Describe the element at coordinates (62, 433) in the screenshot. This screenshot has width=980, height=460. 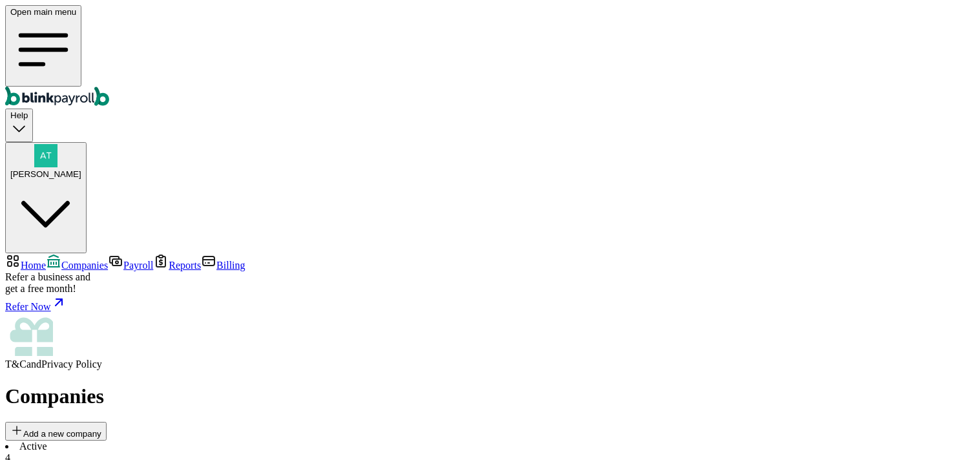
I see `span: Add a new company` at that location.